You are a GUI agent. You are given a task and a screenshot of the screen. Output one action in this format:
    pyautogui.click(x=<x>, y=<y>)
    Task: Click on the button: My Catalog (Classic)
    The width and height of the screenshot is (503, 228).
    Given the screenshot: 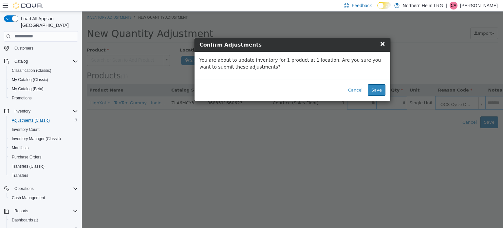 What is the action you would take?
    pyautogui.click(x=44, y=80)
    